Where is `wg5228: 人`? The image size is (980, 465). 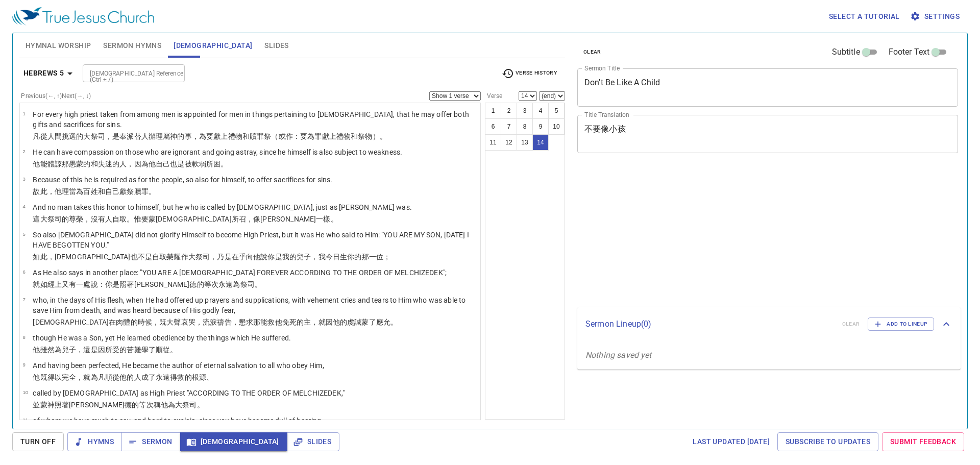 wg5228: 人 is located at coordinates (264, 137).